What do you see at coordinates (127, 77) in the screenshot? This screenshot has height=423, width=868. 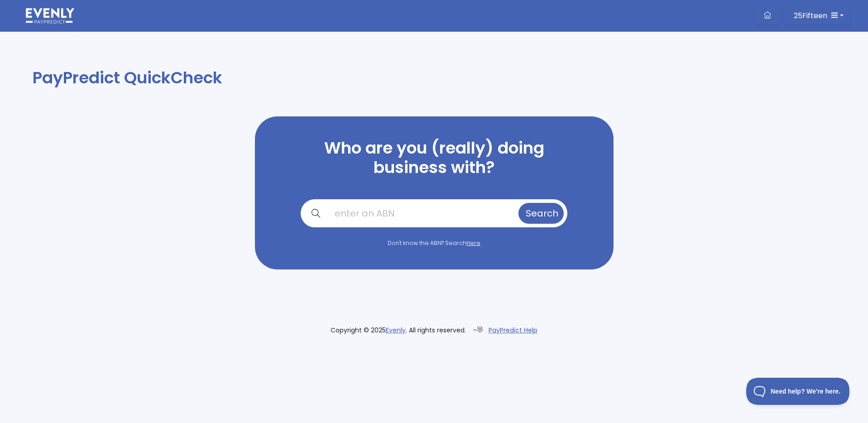 I see `span: PayPredict QuickCheck` at bounding box center [127, 77].